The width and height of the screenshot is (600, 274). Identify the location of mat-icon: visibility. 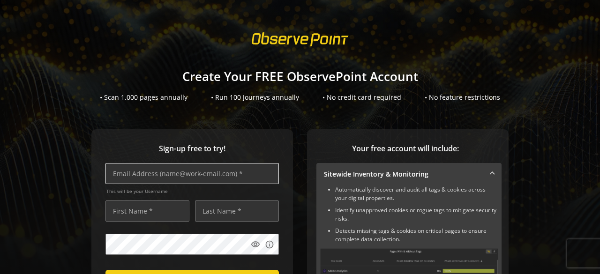
(255, 245).